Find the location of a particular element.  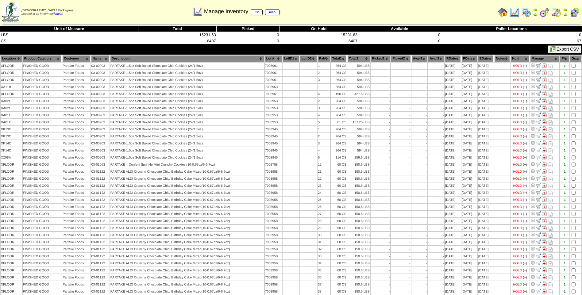

td: 67 is located at coordinates (511, 41).